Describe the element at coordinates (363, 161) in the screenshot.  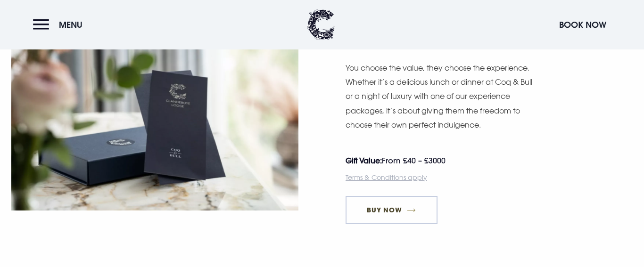
I see `strong: Gift Value:` at that location.